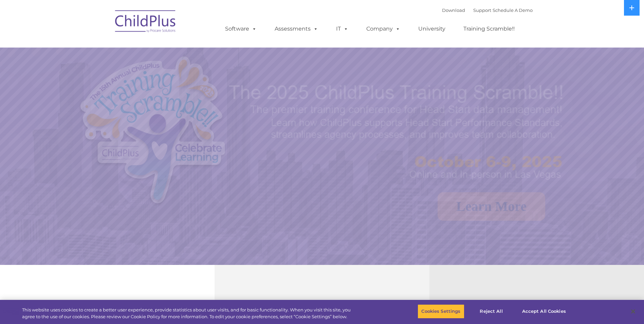 This screenshot has width=644, height=324. I want to click on button: Cookies Settings, so click(441, 312).